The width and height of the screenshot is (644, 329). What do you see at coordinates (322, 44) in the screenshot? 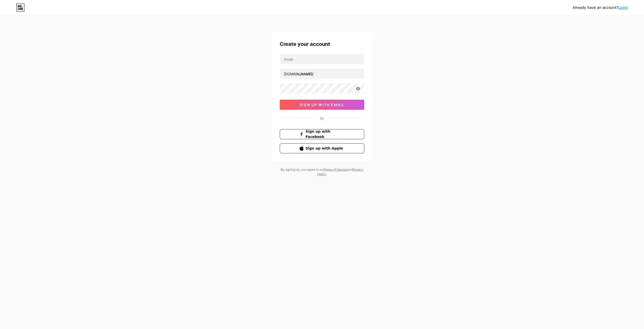
I see `div: Create your account` at bounding box center [322, 44].